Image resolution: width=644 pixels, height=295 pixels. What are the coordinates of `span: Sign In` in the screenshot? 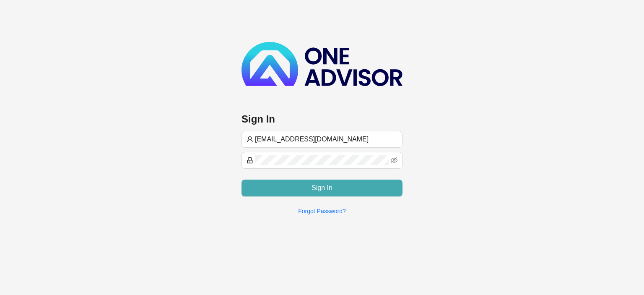 It's located at (322, 187).